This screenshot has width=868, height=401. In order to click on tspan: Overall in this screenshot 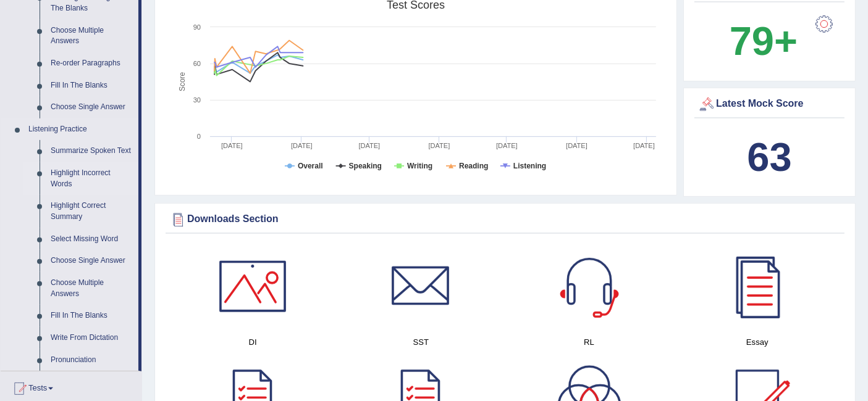, I will do `click(311, 166)`.